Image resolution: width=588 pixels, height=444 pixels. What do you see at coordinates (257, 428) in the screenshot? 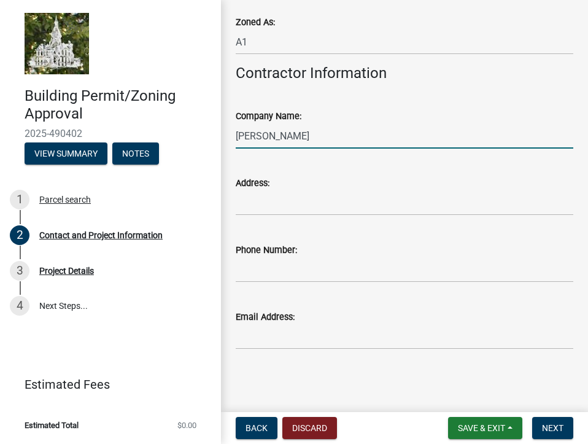
I see `button: Back` at bounding box center [257, 428].